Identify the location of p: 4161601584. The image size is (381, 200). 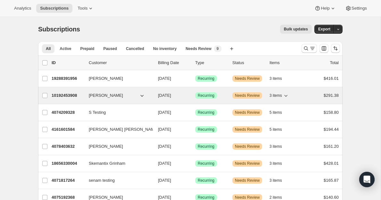
(68, 129).